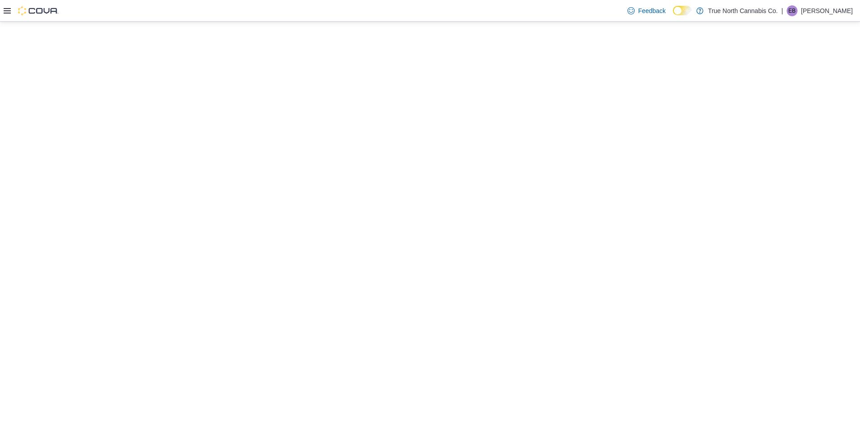  I want to click on span: EB, so click(792, 11).